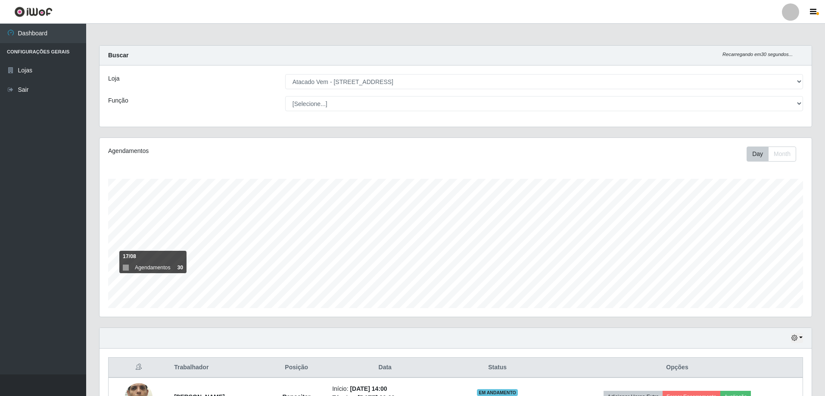 The width and height of the screenshot is (825, 396). Describe the element at coordinates (677, 367) in the screenshot. I see `th: Opções` at that location.